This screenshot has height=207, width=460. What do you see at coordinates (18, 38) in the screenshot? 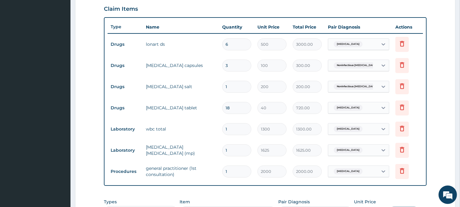
I see `img: d_794563401_company_1708531726252_794563401` at bounding box center [18, 38].